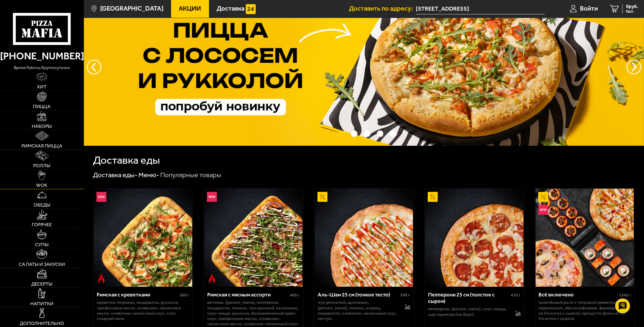  Describe the element at coordinates (578, 295) in the screenshot. I see `div: Всё включено` at that location.